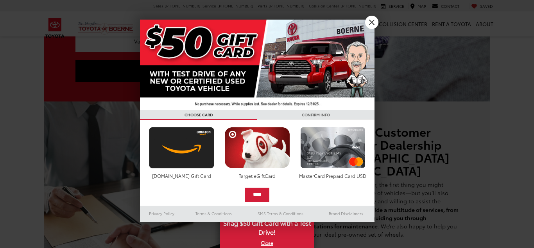 The height and width of the screenshot is (248, 534). I want to click on img: 42635_top_851395.jpg, so click(257, 65).